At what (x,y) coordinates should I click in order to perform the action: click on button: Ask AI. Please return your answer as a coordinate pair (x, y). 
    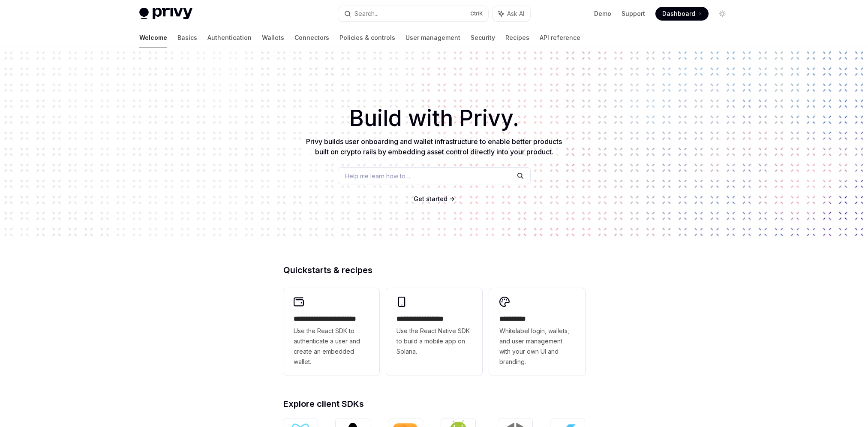
    Looking at the image, I should click on (512, 14).